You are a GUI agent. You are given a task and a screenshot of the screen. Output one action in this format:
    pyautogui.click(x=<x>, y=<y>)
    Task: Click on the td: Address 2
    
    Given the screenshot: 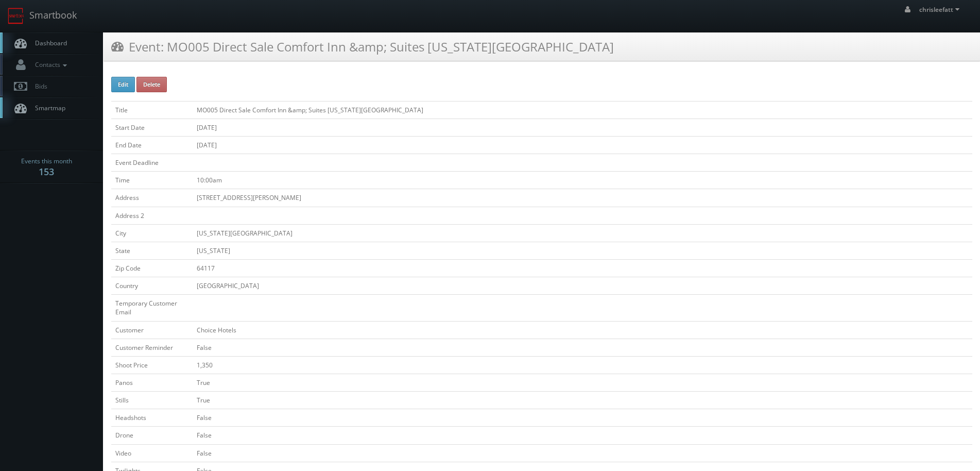 What is the action you would take?
    pyautogui.click(x=152, y=216)
    